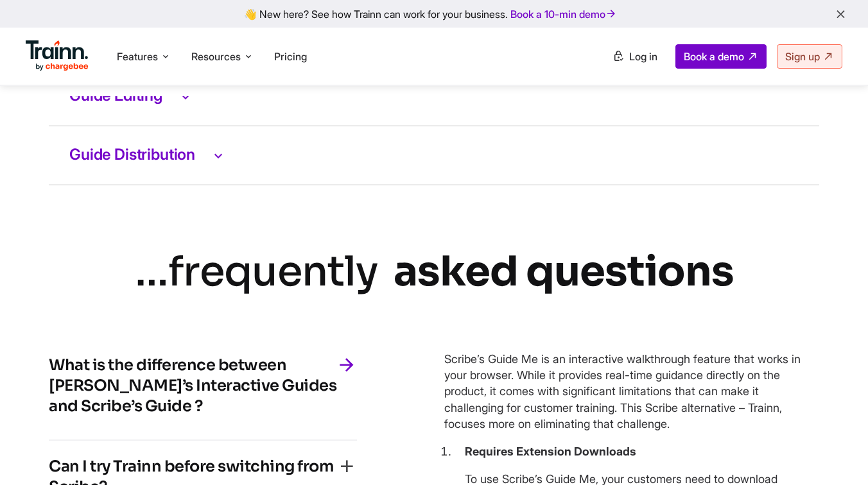 The width and height of the screenshot is (868, 485). Describe the element at coordinates (550, 450) in the screenshot. I see `b: Requires Extension Downloads` at that location.